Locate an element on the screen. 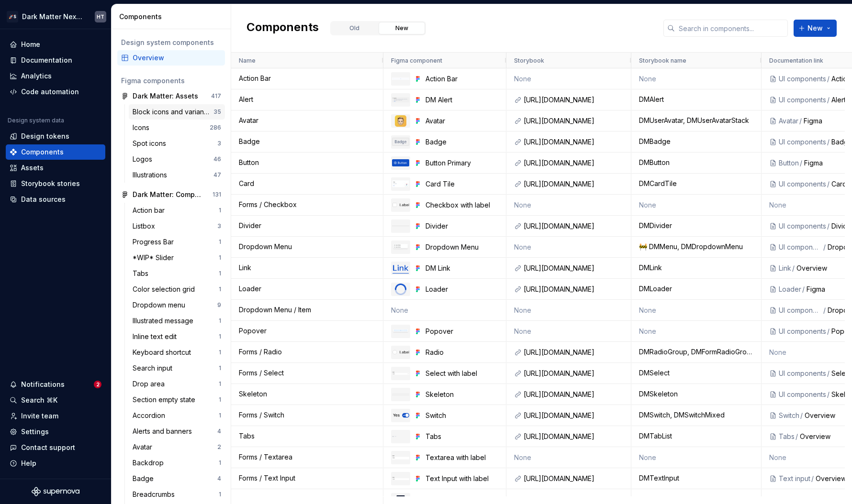 This screenshot has height=504, width=852. div: Components is located at coordinates (173, 17).